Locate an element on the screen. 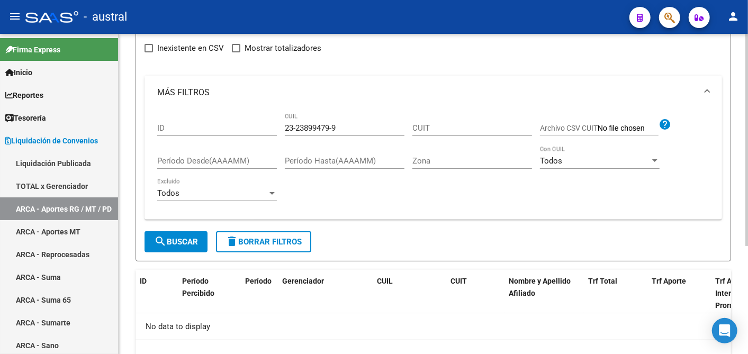 The width and height of the screenshot is (748, 354). datatable-header-cell: ID is located at coordinates (157, 293).